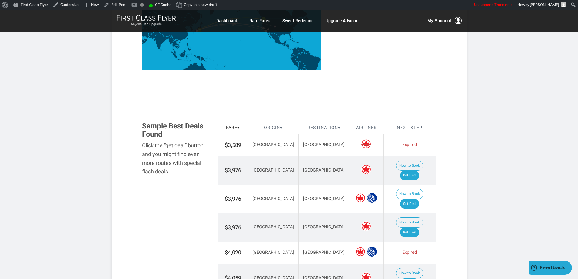  What do you see at coordinates (218, 65) in the screenshot?
I see `path: Vanuatu` at bounding box center [218, 65].